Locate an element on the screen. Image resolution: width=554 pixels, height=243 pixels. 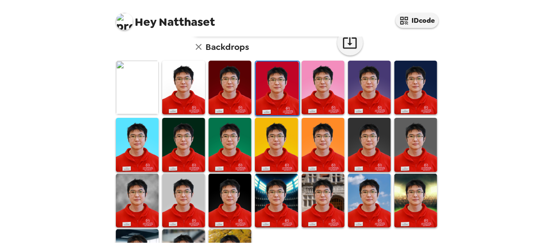
span: Hey is located at coordinates (146, 22).